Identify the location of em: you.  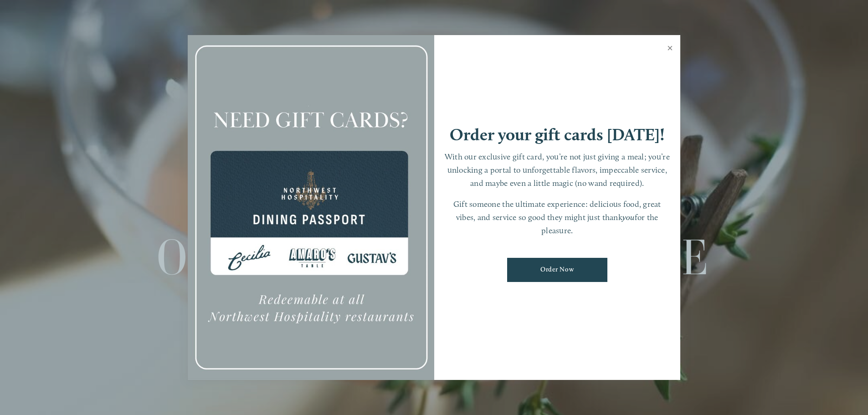
(628, 217).